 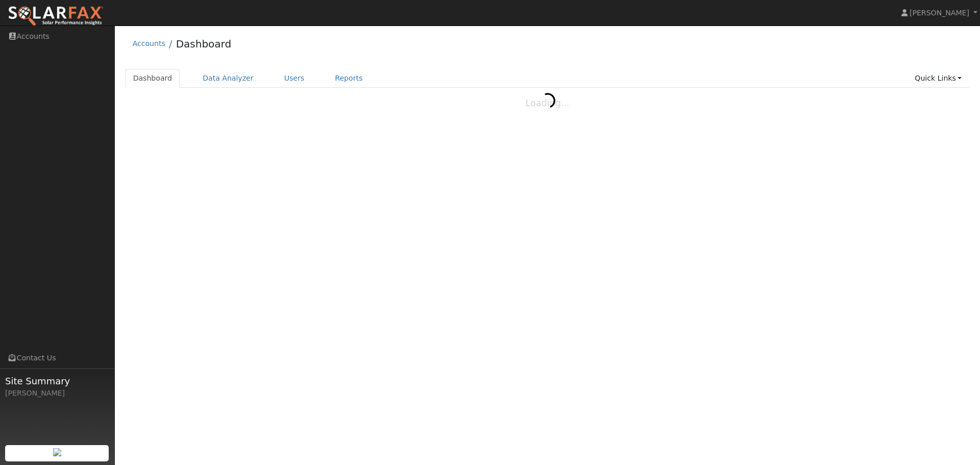 What do you see at coordinates (938, 78) in the screenshot?
I see `a: Quick Links` at bounding box center [938, 78].